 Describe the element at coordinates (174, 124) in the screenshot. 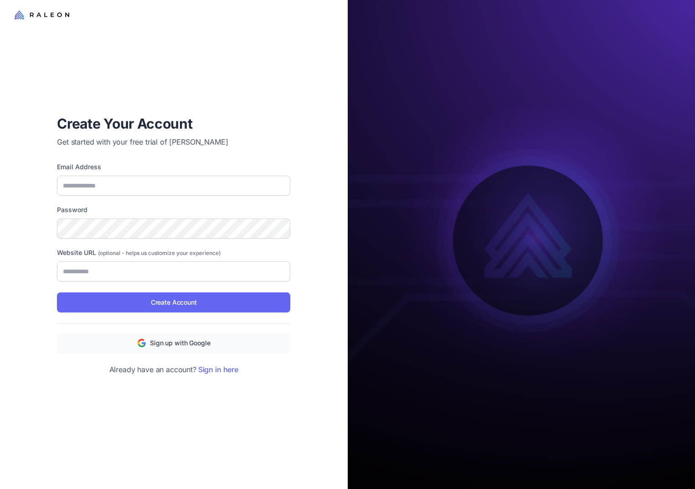

I see `h1: Create Your Account` at that location.